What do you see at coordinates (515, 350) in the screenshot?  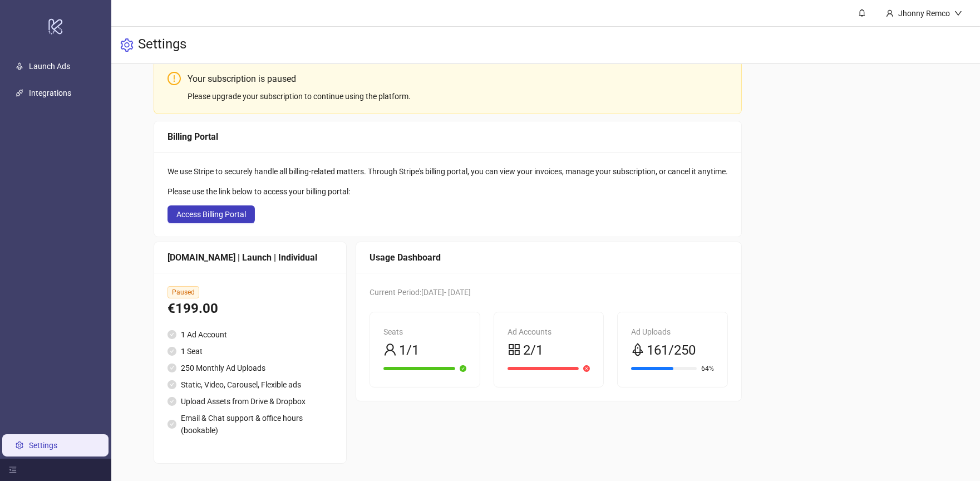 I see `span: appstore` at bounding box center [515, 350].